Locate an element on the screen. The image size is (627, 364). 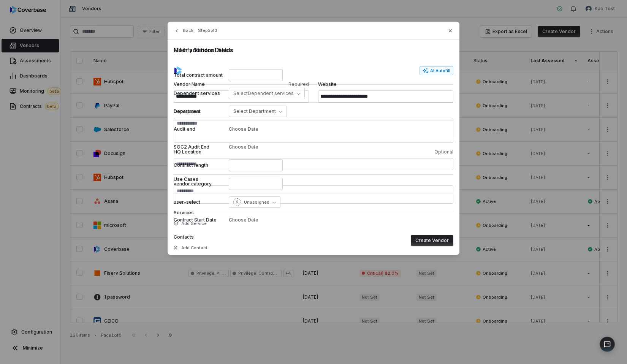
label: Contract Start Date is located at coordinates (198, 220).